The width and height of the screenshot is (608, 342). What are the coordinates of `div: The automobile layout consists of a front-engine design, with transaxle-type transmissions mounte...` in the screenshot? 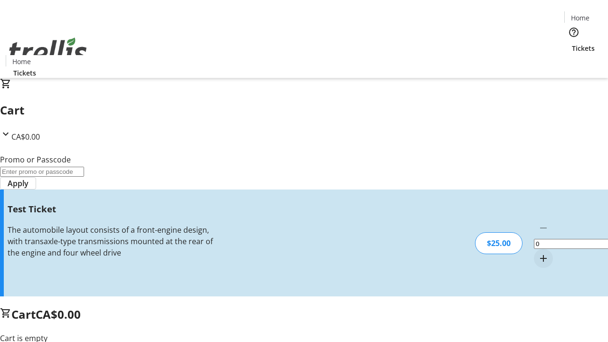 It's located at (111, 241).